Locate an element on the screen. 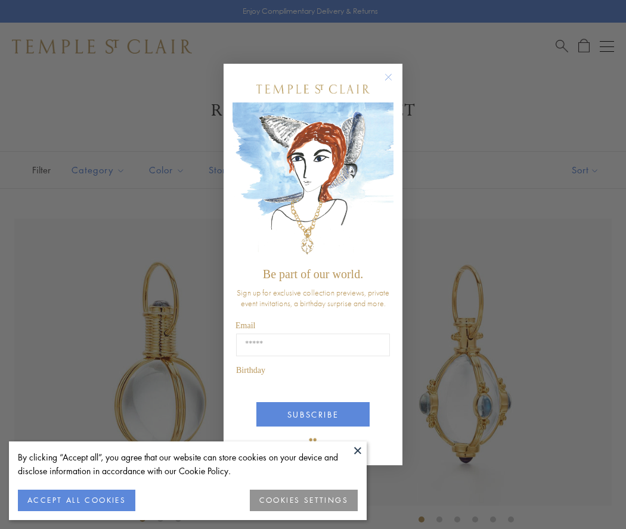  span: Email is located at coordinates (245, 325).